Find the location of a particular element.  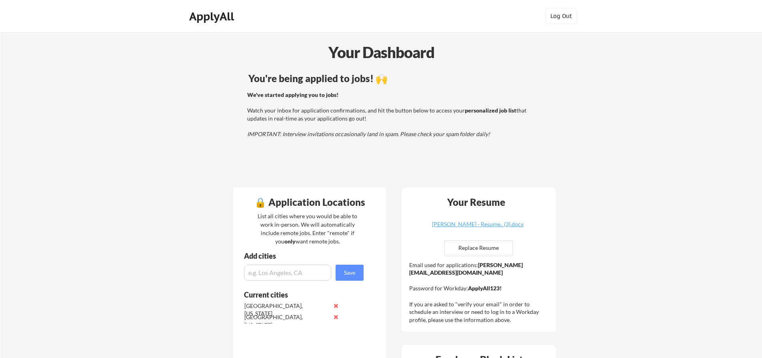

button: Save is located at coordinates (350, 272).